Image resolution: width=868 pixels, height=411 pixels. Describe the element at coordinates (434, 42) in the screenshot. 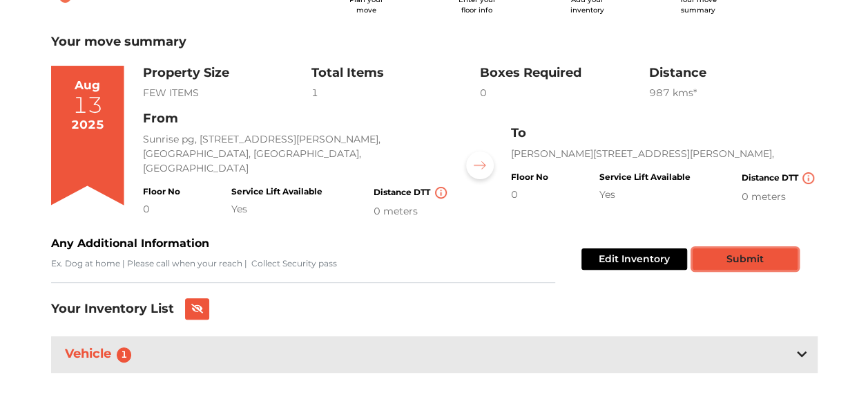

I see `h3: Your move summary` at that location.